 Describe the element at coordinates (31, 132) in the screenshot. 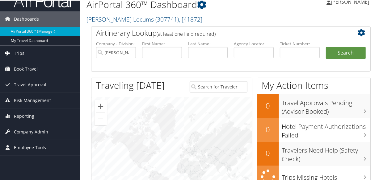

I see `span: Company Admin` at that location.